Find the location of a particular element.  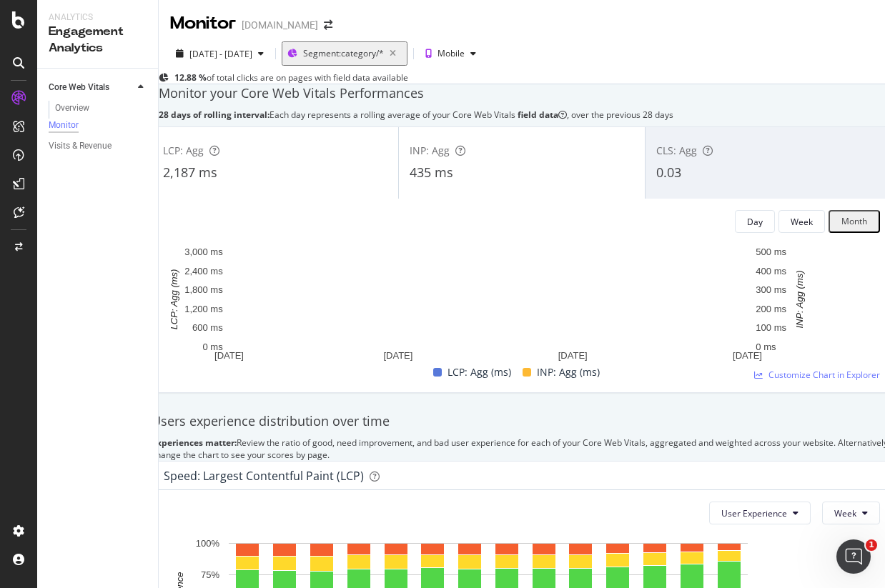

div: A chart. is located at coordinates (487, 303).